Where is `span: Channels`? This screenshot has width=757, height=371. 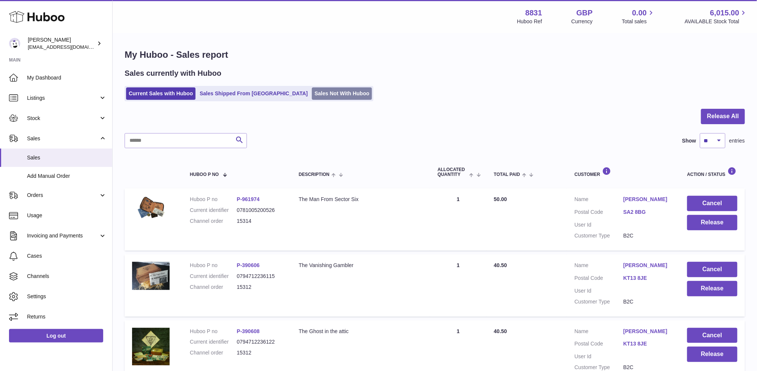
span: Channels is located at coordinates (67, 276).